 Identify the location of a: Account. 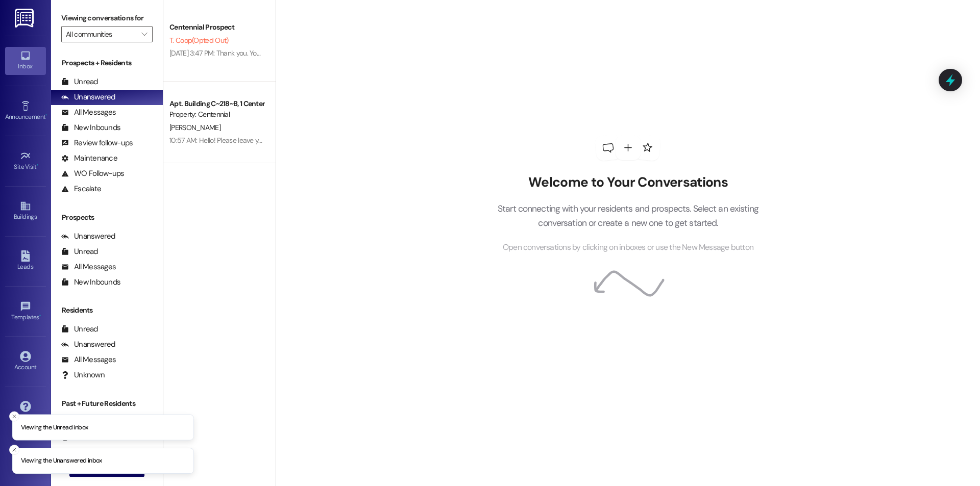
(26, 361).